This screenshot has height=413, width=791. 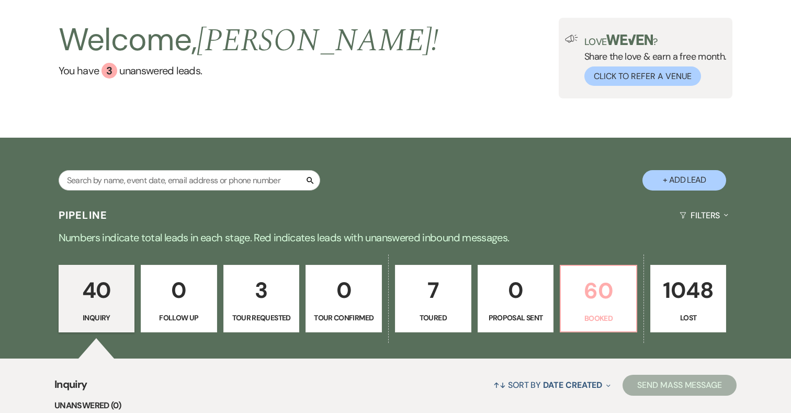 I want to click on p: 7, so click(x=433, y=290).